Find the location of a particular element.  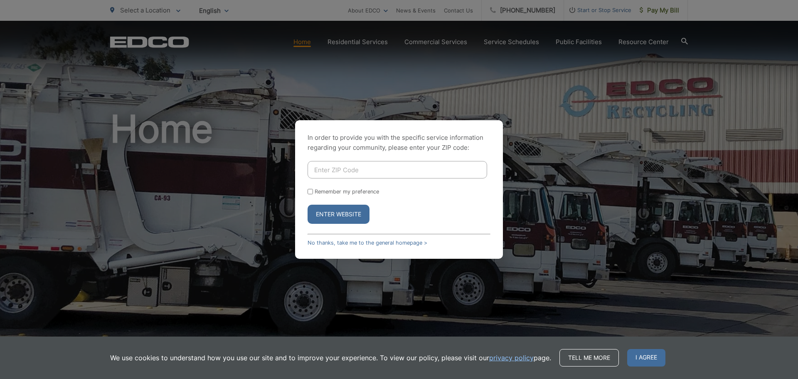

button: Enter Website is located at coordinates (338, 214).